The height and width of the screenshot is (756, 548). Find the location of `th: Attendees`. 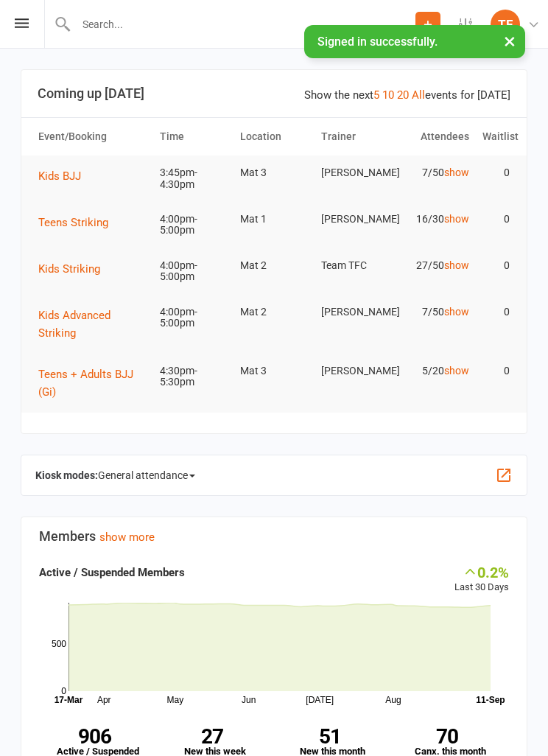

th: Attendees is located at coordinates (435, 137).